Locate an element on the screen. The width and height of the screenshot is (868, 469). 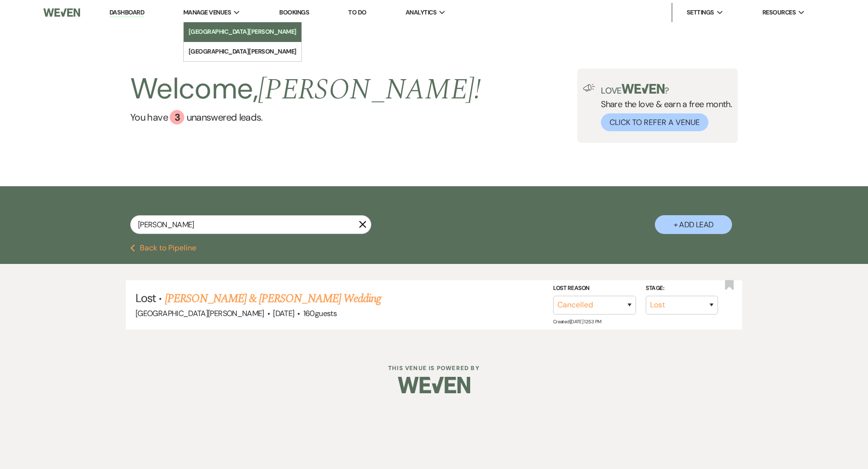
input: Search by name, event date, email address or phone number is located at coordinates (251, 224).